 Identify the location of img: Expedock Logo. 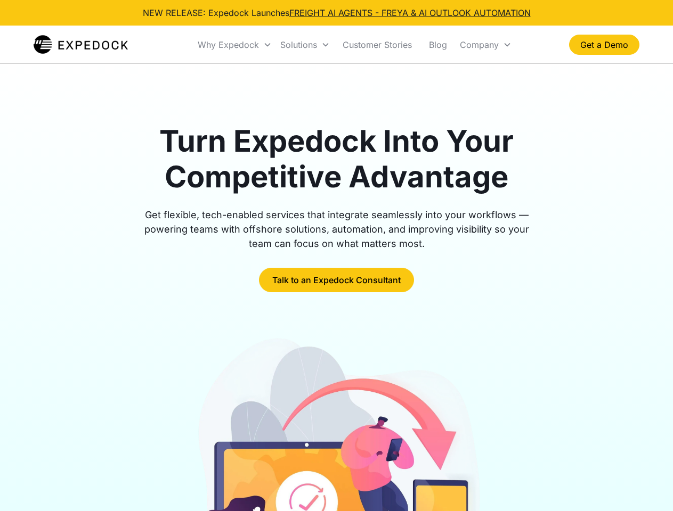
(80, 45).